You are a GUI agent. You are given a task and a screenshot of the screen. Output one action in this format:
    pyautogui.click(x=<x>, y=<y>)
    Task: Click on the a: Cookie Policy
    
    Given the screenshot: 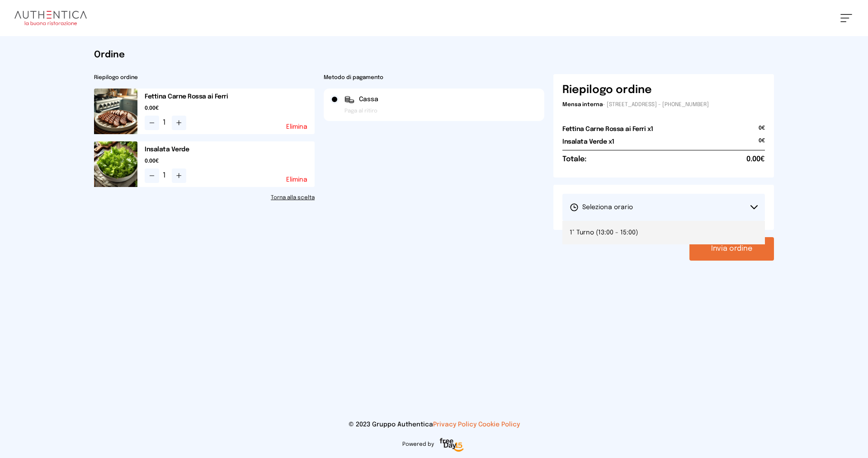 What is the action you would take?
    pyautogui.click(x=499, y=425)
    